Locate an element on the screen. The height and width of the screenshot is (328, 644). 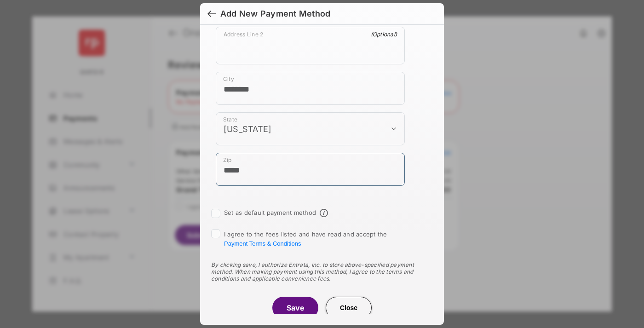
span: Default payment method info is located at coordinates (324, 213).